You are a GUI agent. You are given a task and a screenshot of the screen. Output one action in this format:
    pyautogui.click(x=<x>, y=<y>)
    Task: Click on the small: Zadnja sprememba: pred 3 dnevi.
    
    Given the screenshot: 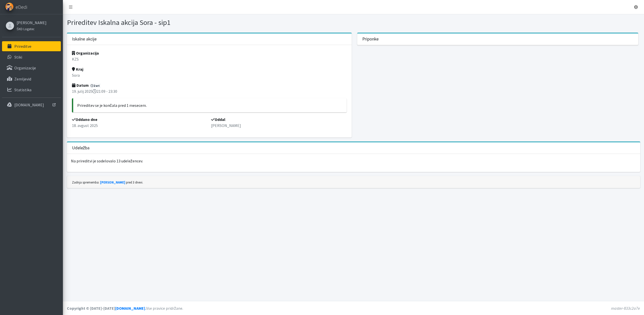 What is the action you would take?
    pyautogui.click(x=107, y=182)
    